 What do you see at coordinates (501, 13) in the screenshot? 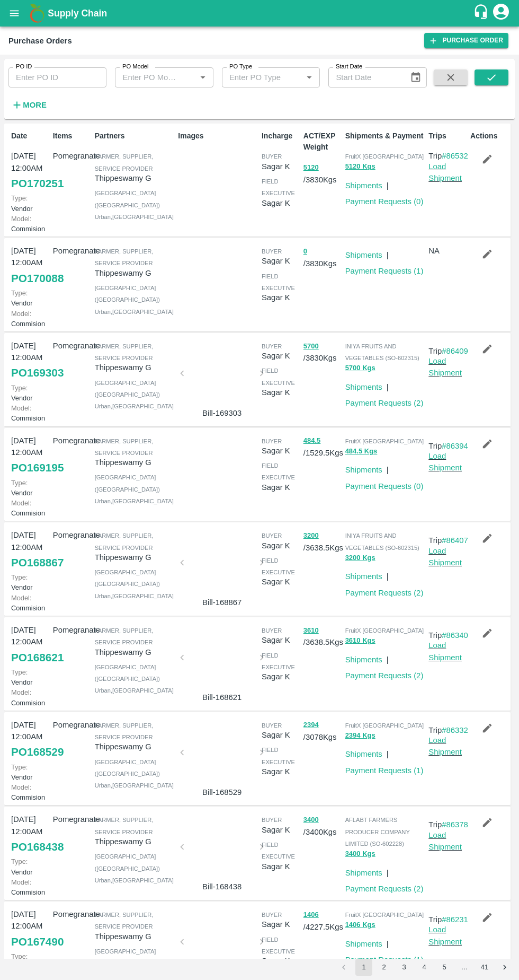
I see `div: account of current user` at bounding box center [501, 13].